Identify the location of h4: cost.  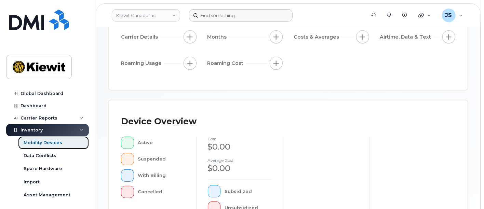
(240, 139).